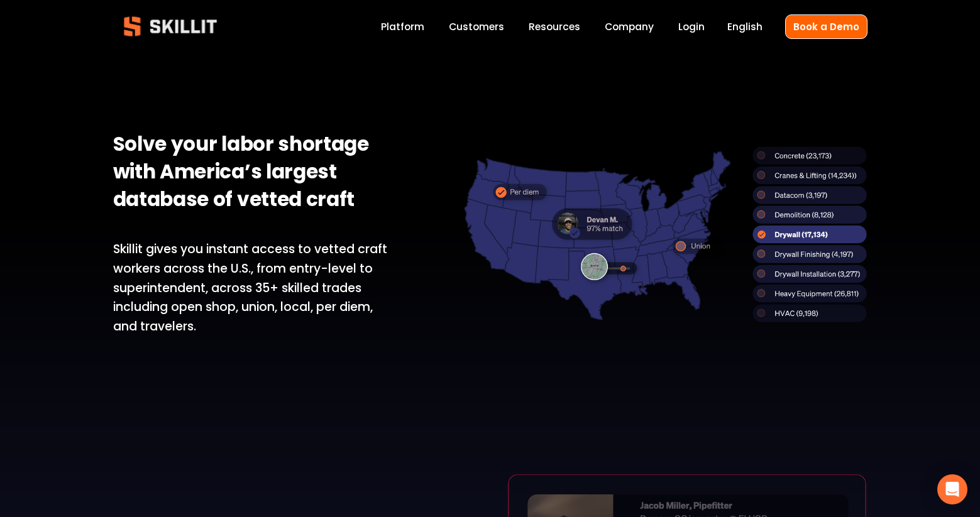 This screenshot has width=980, height=517. What do you see at coordinates (952, 489) in the screenshot?
I see `div: Open Intercom Messenger` at bounding box center [952, 489].